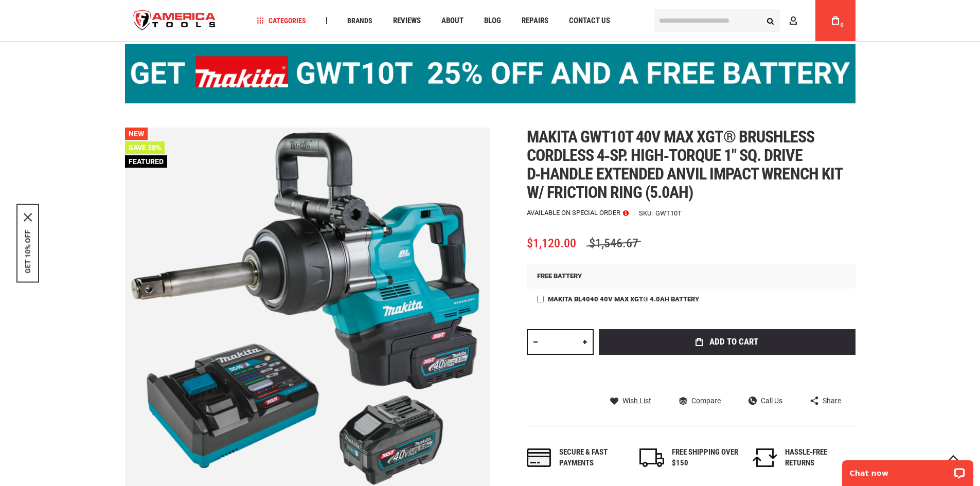 Image resolution: width=980 pixels, height=486 pixels. What do you see at coordinates (652, 458) in the screenshot?
I see `img: shipping` at bounding box center [652, 458].